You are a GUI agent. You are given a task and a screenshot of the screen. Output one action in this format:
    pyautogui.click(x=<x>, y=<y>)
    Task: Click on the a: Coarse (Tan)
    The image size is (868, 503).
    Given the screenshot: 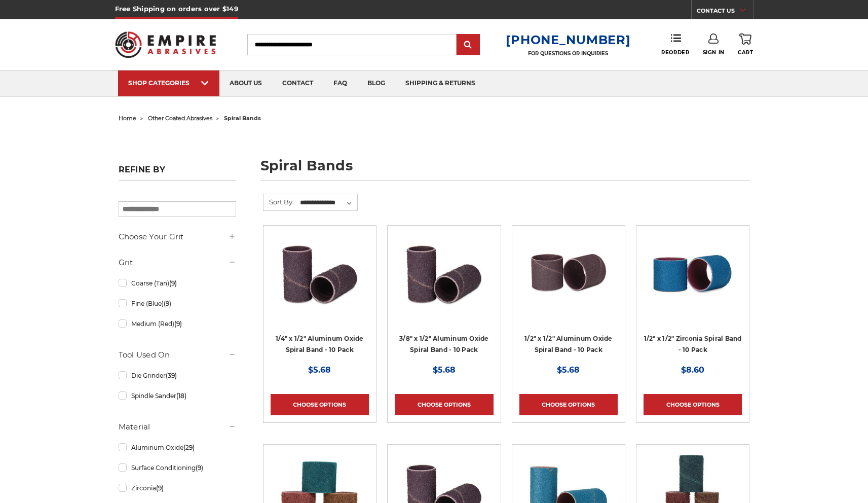 What is the action you would take?
    pyautogui.click(x=177, y=283)
    